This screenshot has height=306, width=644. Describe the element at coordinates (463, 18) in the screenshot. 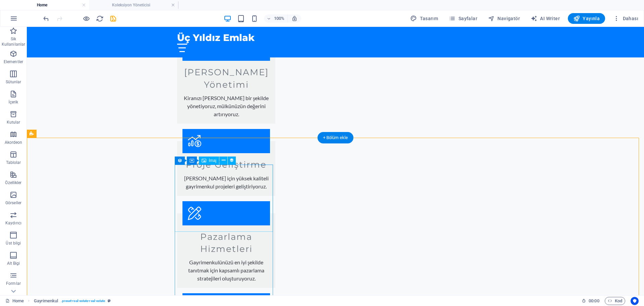

I see `button: Sayfalar` at that location.